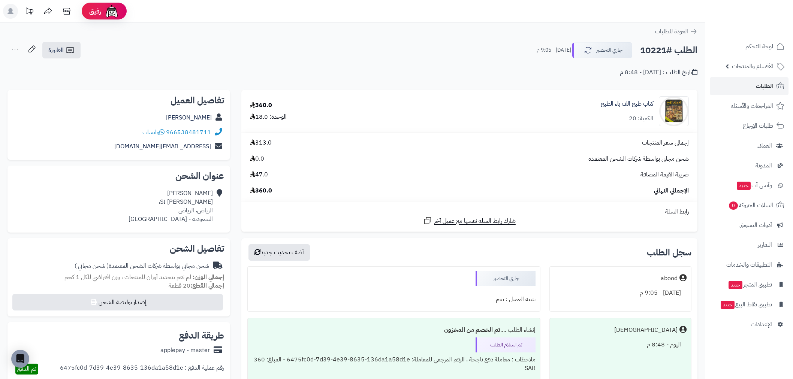  I want to click on a: شارك رابط السلة نفسها مع عميل آخر, so click(469, 221).